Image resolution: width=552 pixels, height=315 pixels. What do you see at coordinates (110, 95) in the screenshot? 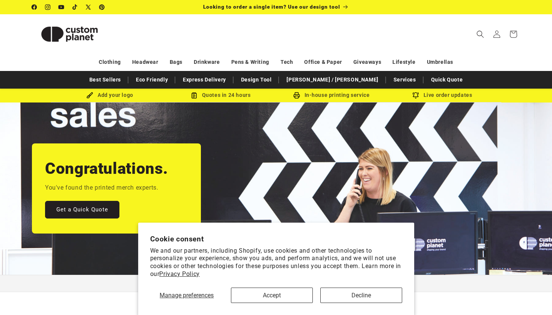
I see `div: Add your logo` at bounding box center [110, 95].